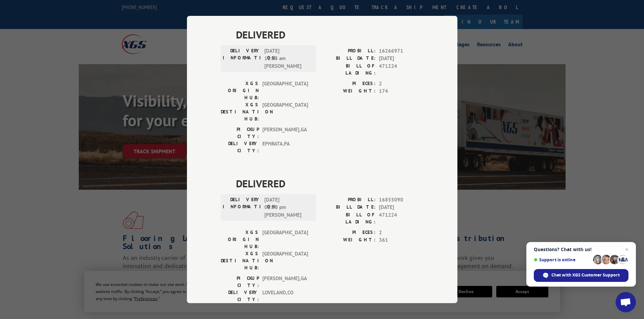 The image size is (644, 319). Describe the element at coordinates (401, 240) in the screenshot. I see `span: 361` at that location.